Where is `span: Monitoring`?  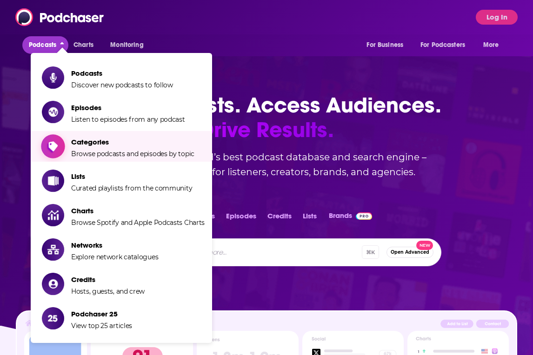 span: Monitoring is located at coordinates (127, 45).